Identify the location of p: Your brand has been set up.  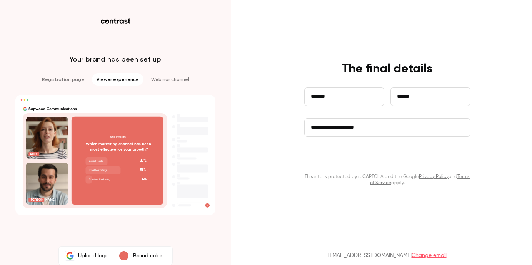
(115, 59).